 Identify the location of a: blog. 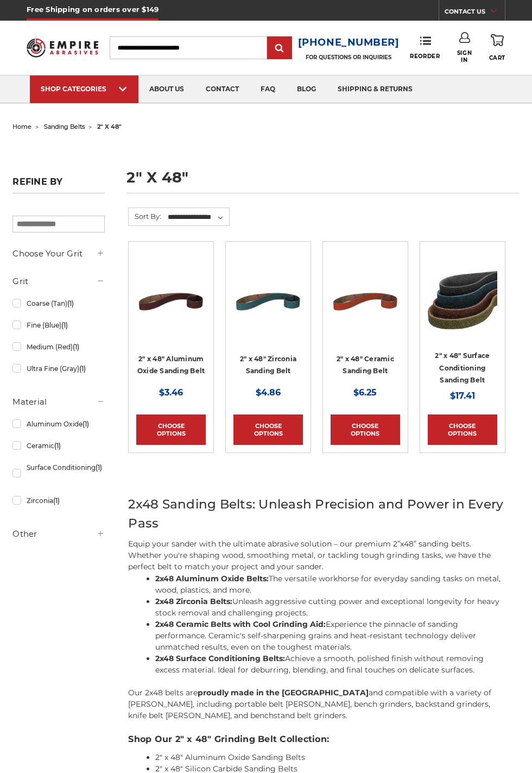
(306, 89).